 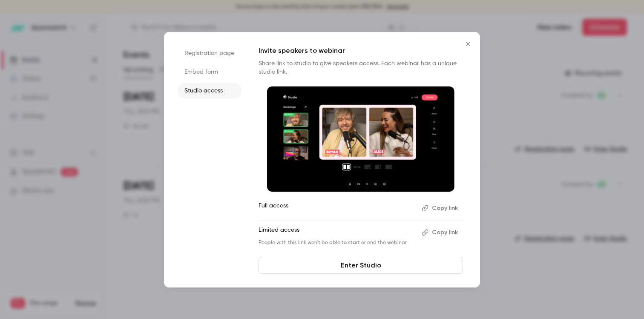 I want to click on button: Close, so click(x=468, y=44).